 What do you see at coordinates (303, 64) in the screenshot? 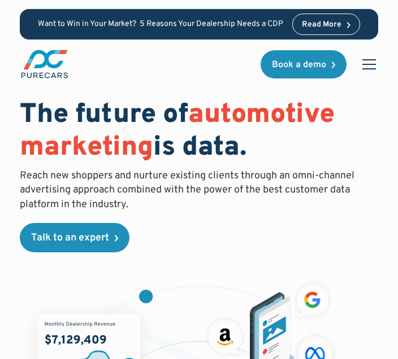
I see `a: Book a demo` at bounding box center [303, 64].